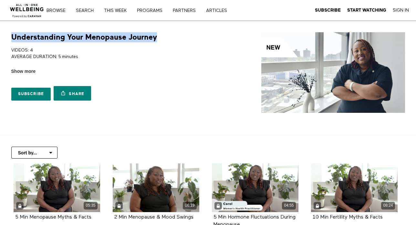 This screenshot has height=225, width=416. Describe the element at coordinates (189, 206) in the screenshot. I see `div: 06:19` at that location.